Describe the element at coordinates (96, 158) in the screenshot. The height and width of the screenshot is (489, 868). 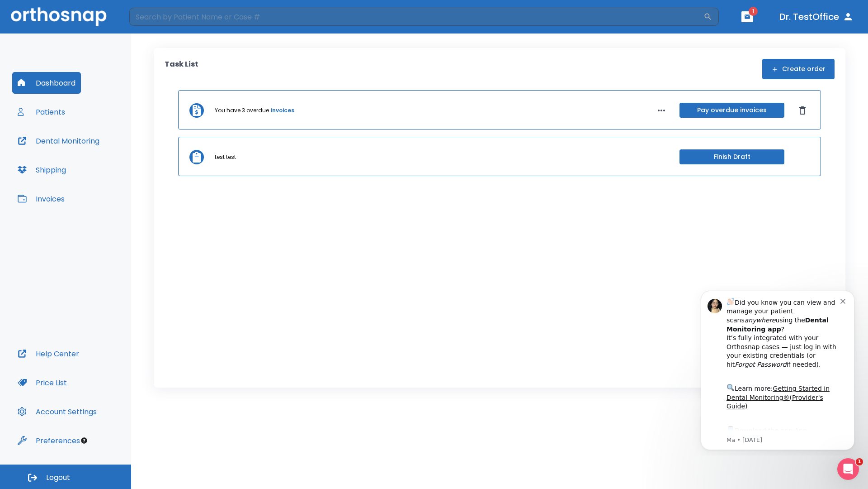
I see `p: Message from Ma, sent 7w ago` at that location.